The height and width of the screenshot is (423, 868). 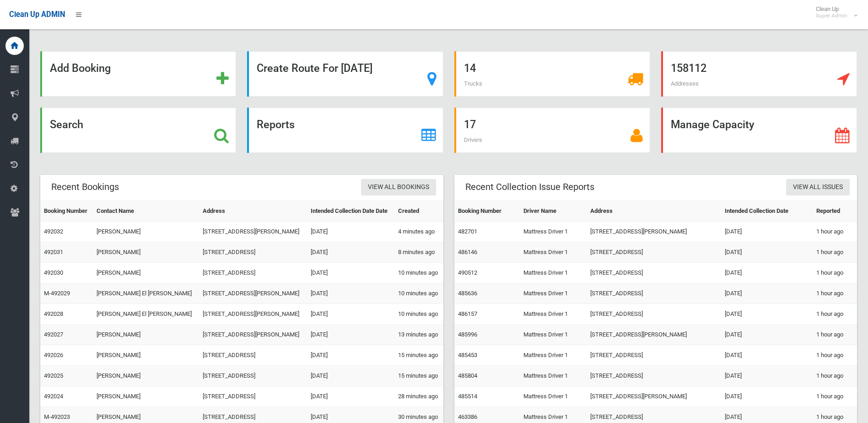 What do you see at coordinates (54, 251) in the screenshot?
I see `a: 492031` at bounding box center [54, 251].